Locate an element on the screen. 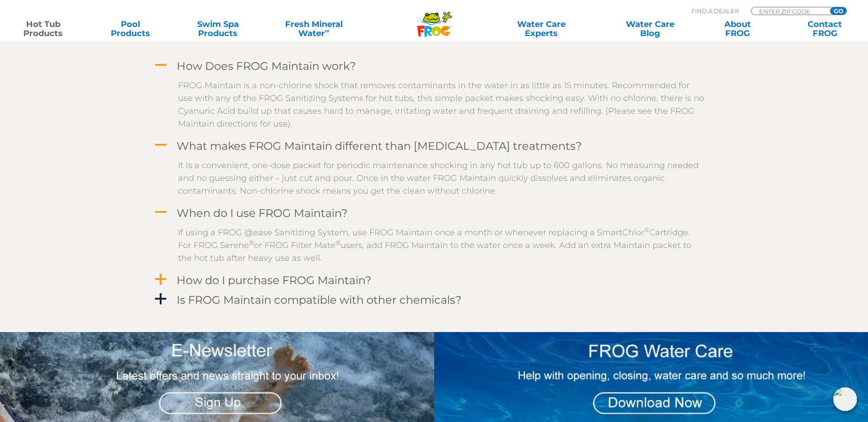 Image resolution: width=868 pixels, height=422 pixels. a: Hot TubProducts is located at coordinates (43, 29).